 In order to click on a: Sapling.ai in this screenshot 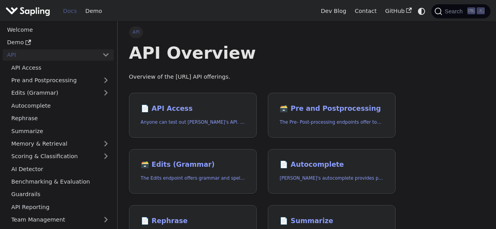, I will do `click(29, 11)`.